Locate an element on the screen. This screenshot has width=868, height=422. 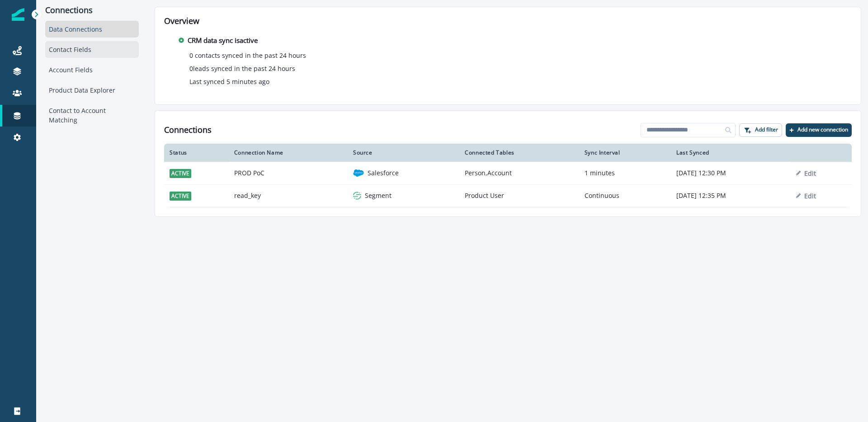
td: PROD PoC is located at coordinates (288, 173).